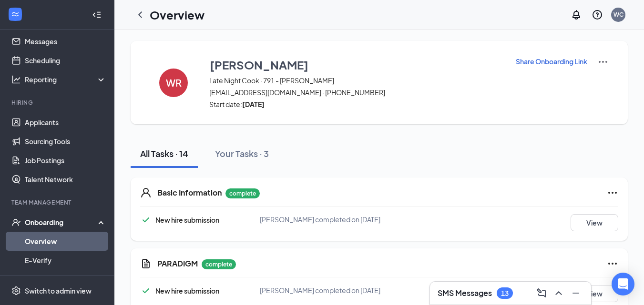  What do you see at coordinates (464, 293) in the screenshot?
I see `h3: SMS Messages` at bounding box center [464, 293].